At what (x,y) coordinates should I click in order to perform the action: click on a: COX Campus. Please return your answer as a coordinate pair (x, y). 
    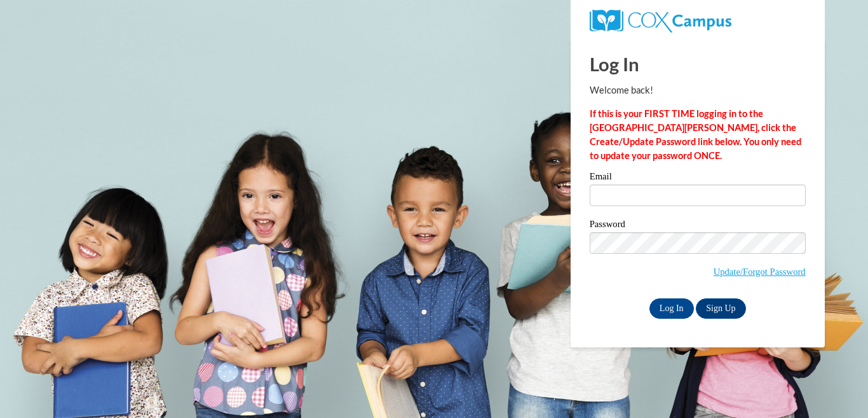
    Looking at the image, I should click on (660, 20).